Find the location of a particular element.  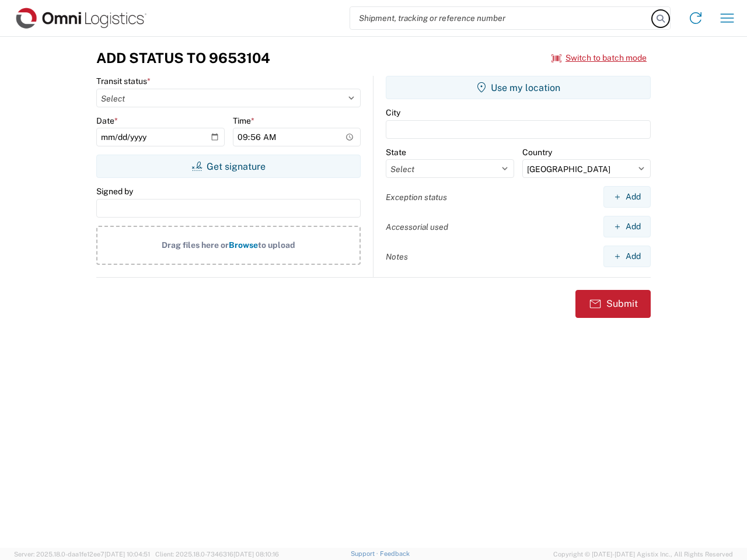

label: Accessorial used is located at coordinates (417, 227).